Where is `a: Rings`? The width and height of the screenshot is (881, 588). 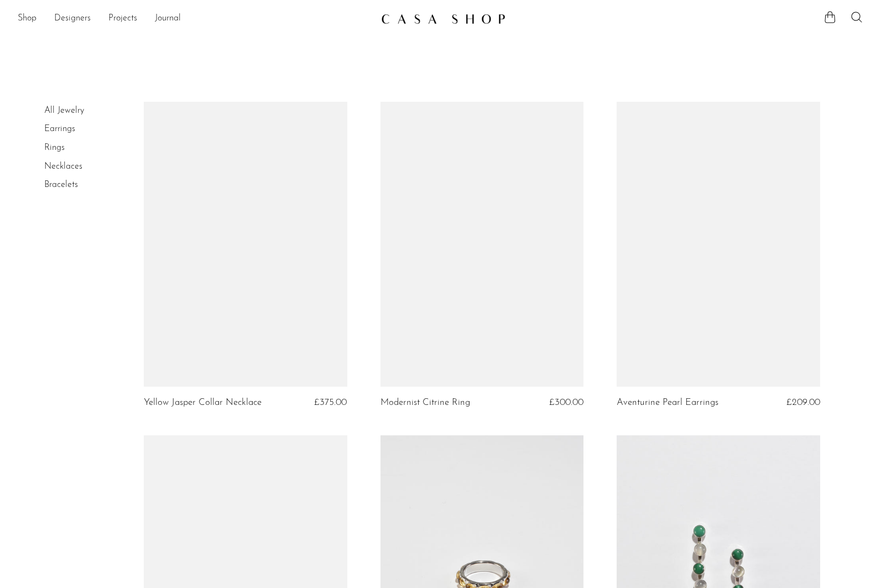
a: Rings is located at coordinates (54, 148).